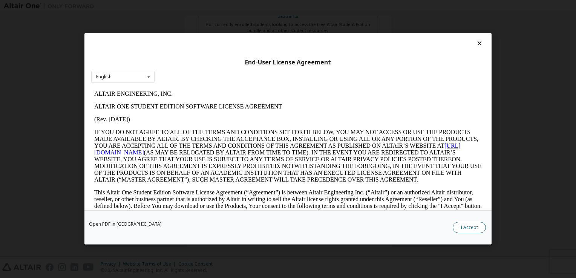 Image resolution: width=576 pixels, height=278 pixels. Describe the element at coordinates (197, 19) in the screenshot. I see `p: ALTAIR ONE STUDENT EDITION SOFTWARE LICENSE AGREEMENT` at that location.